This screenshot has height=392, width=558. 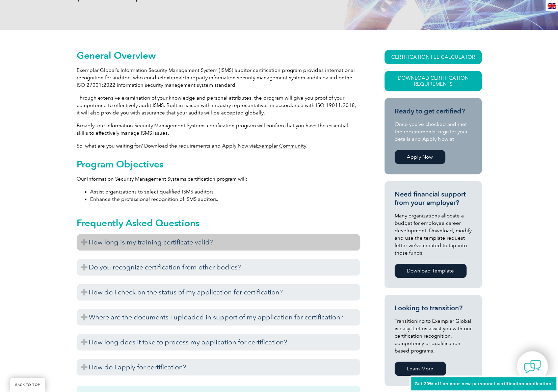 I want to click on h3: Need financial support from your employer?, so click(x=433, y=198).